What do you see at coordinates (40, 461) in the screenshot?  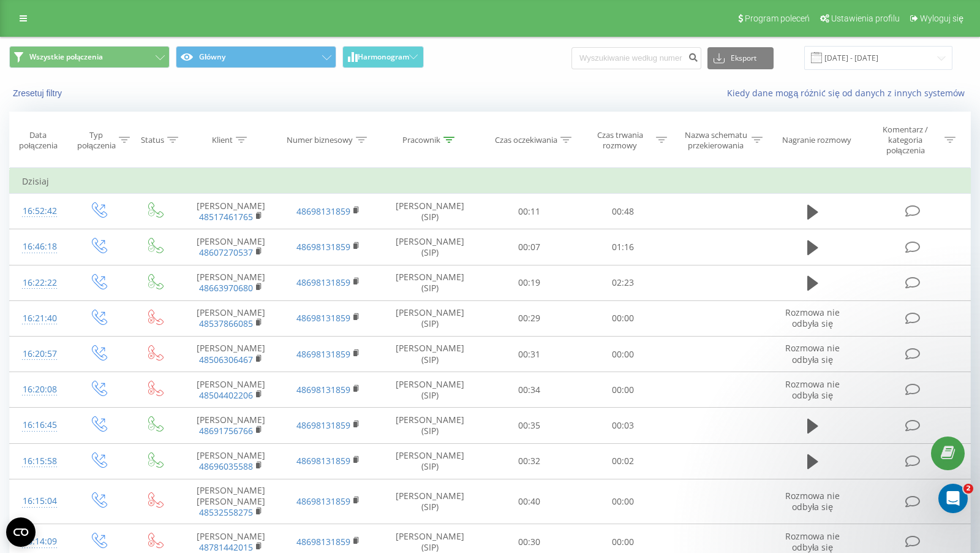 I see `div: 16:15:58` at bounding box center [40, 461].